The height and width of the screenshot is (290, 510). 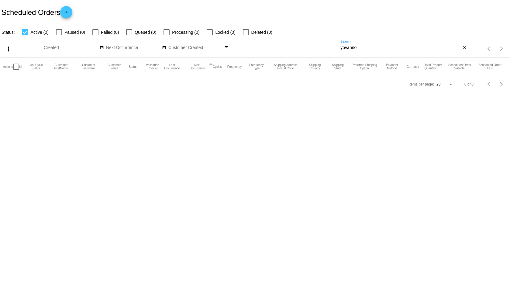 What do you see at coordinates (469, 84) in the screenshot?
I see `div: 0 of 0` at bounding box center [469, 84].